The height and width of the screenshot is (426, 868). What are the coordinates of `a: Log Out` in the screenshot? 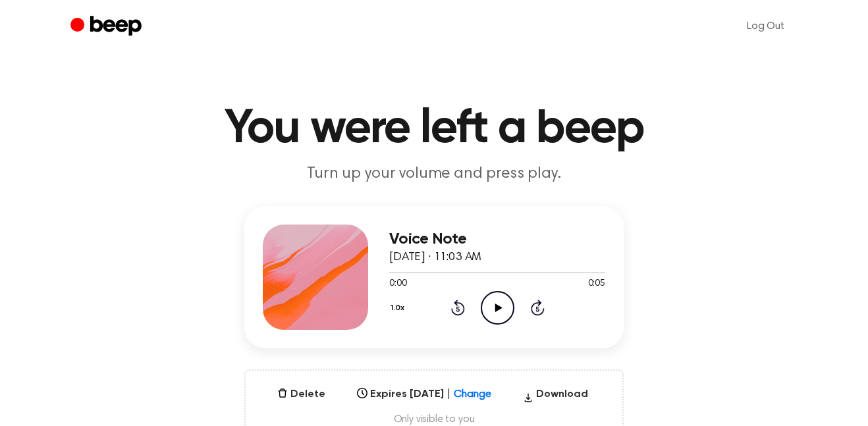 It's located at (765, 26).